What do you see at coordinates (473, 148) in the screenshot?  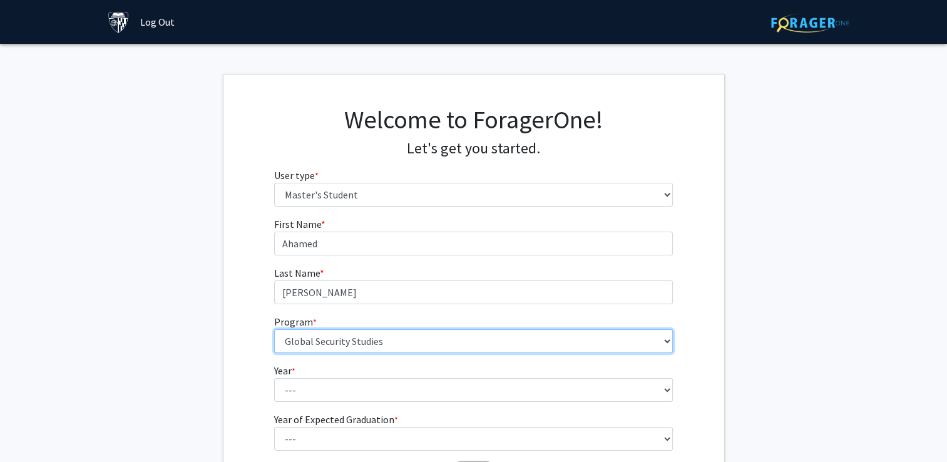 I see `h4: Let's get you started.` at bounding box center [473, 148].